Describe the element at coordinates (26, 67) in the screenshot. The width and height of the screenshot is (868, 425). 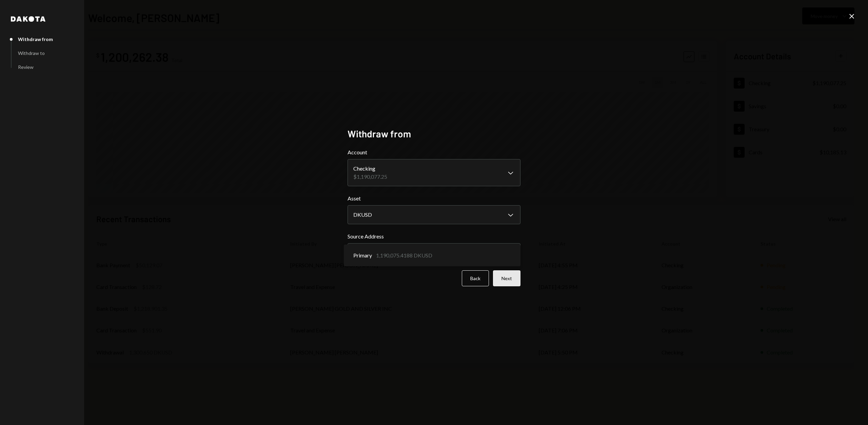
I see `div: Review` at that location.